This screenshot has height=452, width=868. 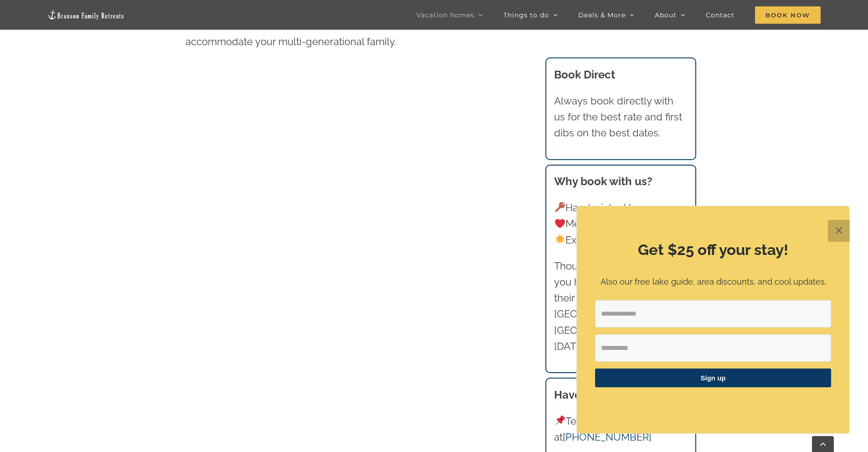 What do you see at coordinates (602, 15) in the screenshot?
I see `span: Deals & More` at bounding box center [602, 15].